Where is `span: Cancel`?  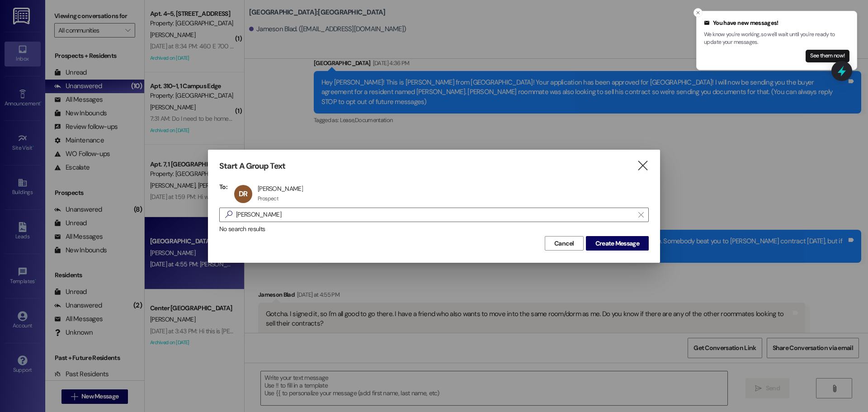 span: Cancel is located at coordinates (564, 243).